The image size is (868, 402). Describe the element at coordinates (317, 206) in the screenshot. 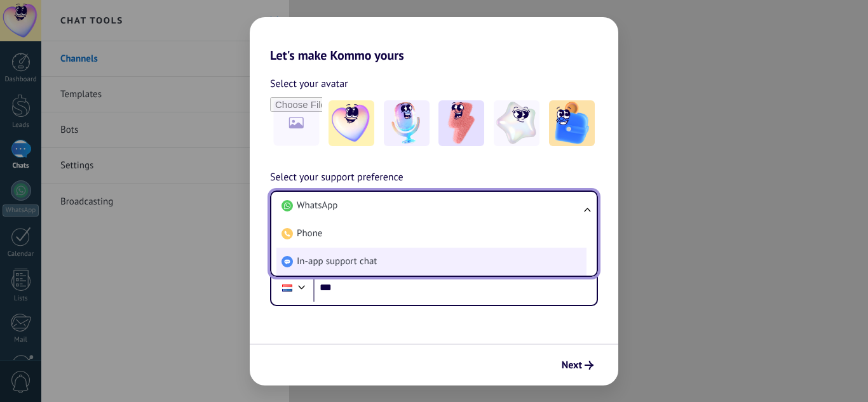

I see `span: WhatsApp` at that location.